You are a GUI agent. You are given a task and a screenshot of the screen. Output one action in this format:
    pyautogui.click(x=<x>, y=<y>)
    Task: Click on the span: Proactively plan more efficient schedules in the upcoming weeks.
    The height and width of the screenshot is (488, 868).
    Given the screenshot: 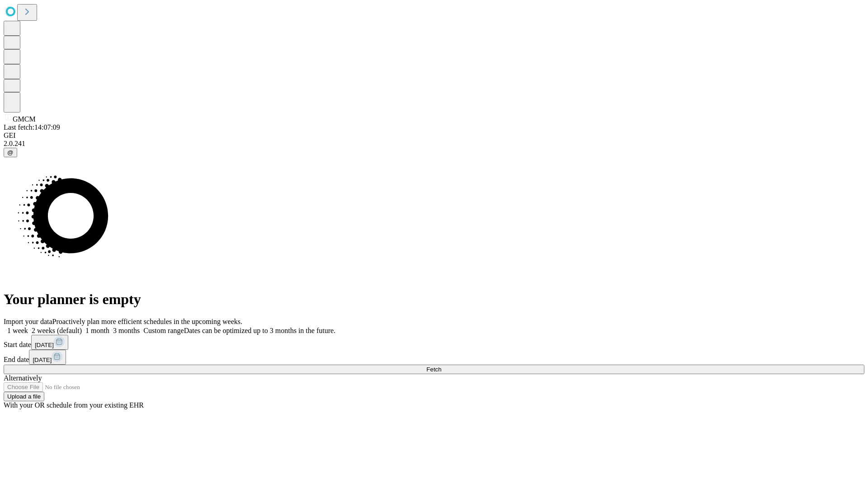 What is the action you would take?
    pyautogui.click(x=148, y=321)
    